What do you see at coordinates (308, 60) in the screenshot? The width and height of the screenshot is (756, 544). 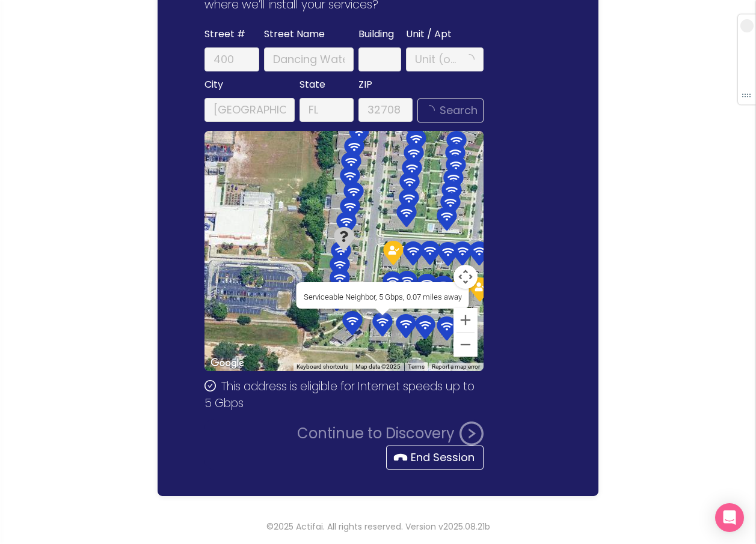 I see `input: Dancing Water Dr` at bounding box center [308, 60].